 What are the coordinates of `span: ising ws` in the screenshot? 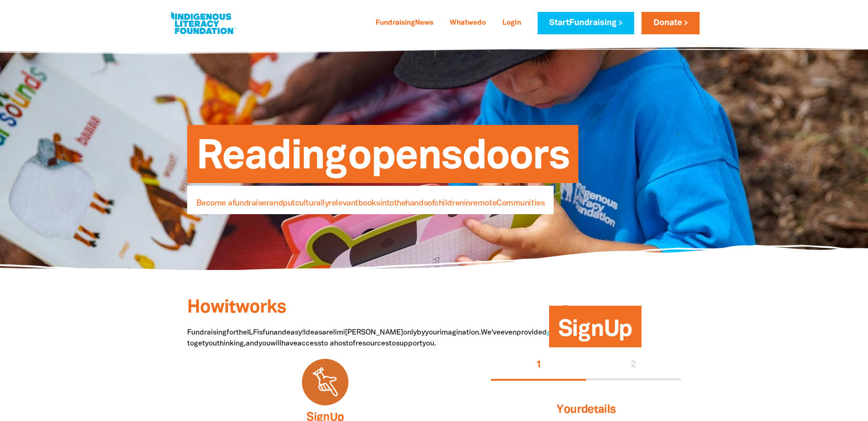 It's located at (404, 23).